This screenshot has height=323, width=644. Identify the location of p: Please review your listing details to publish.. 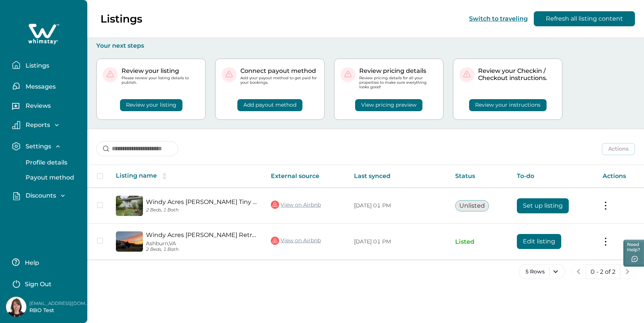
(161, 81).